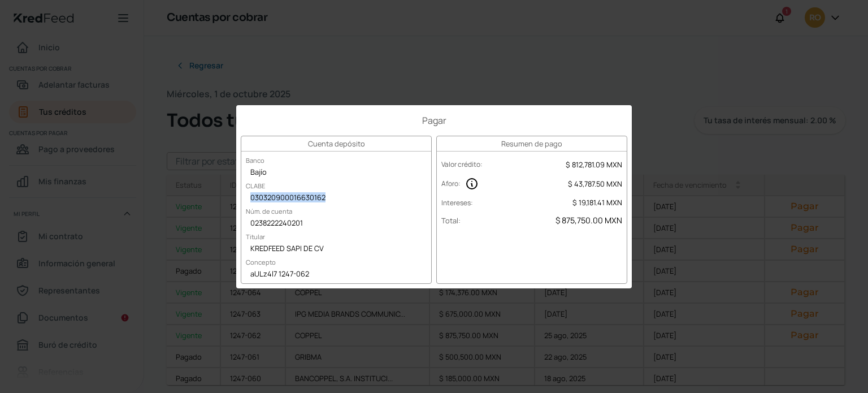 This screenshot has width=868, height=393. What do you see at coordinates (589, 220) in the screenshot?
I see `span: $ 875,750.00 MXN` at bounding box center [589, 220].